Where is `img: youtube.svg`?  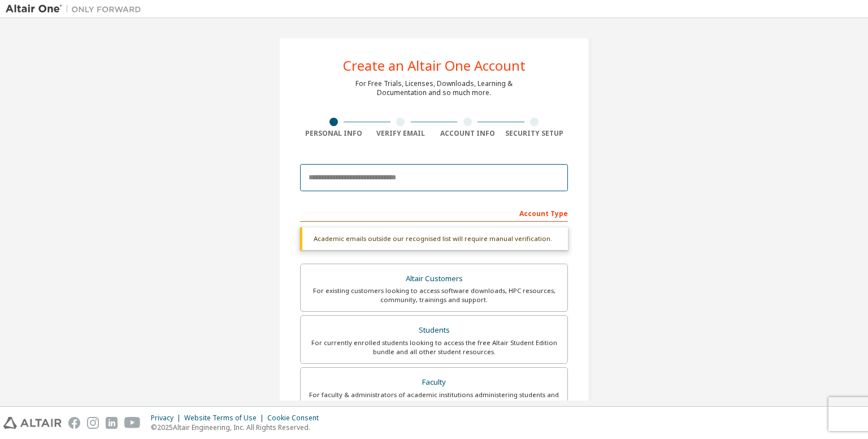 img: youtube.svg is located at coordinates (133, 423).